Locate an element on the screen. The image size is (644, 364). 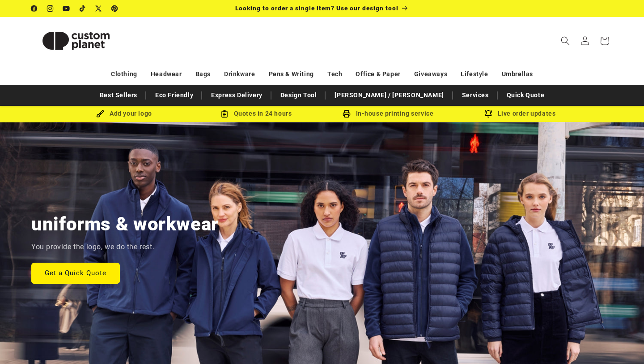
a: Best Sellers is located at coordinates (119, 95).